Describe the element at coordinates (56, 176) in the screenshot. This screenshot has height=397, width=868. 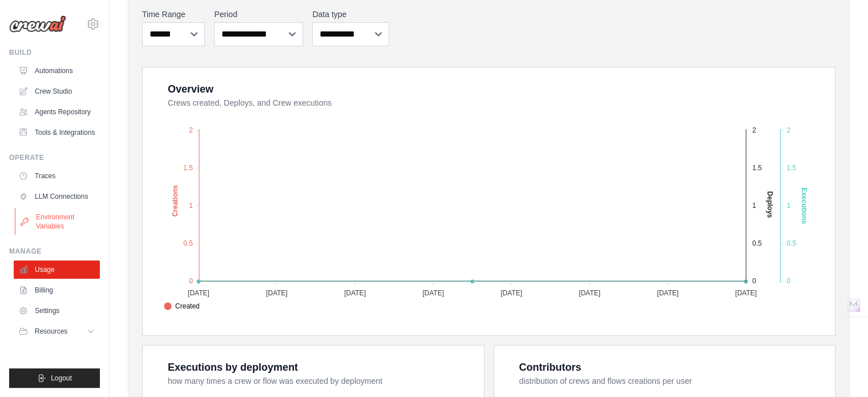
I see `a: Traces` at that location.